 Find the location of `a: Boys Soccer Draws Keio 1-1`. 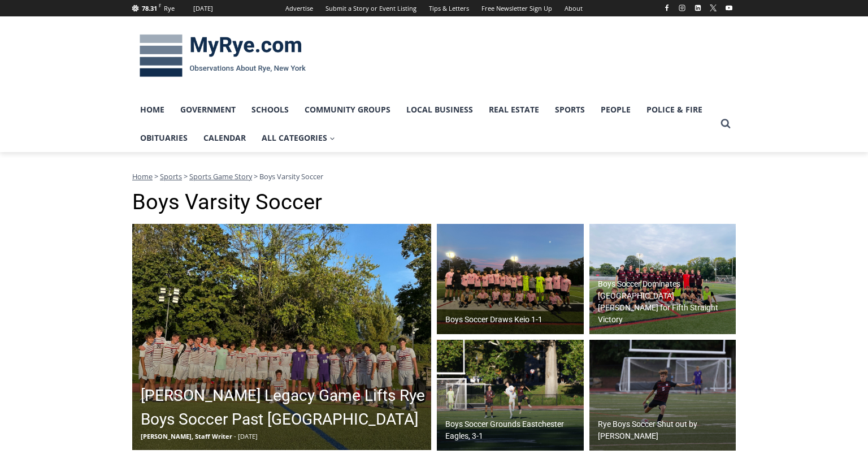

a: Boys Soccer Draws Keio 1-1 is located at coordinates (511, 279).